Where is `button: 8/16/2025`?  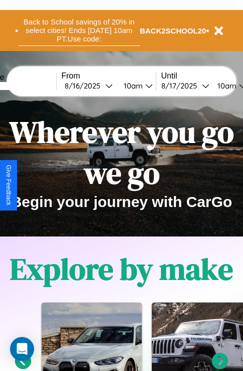 button: 8/16/2025 is located at coordinates (89, 86).